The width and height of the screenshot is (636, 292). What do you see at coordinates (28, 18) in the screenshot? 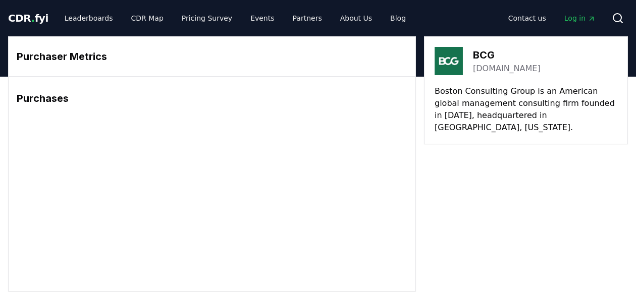
I see `span: CDR fyi` at bounding box center [28, 18].